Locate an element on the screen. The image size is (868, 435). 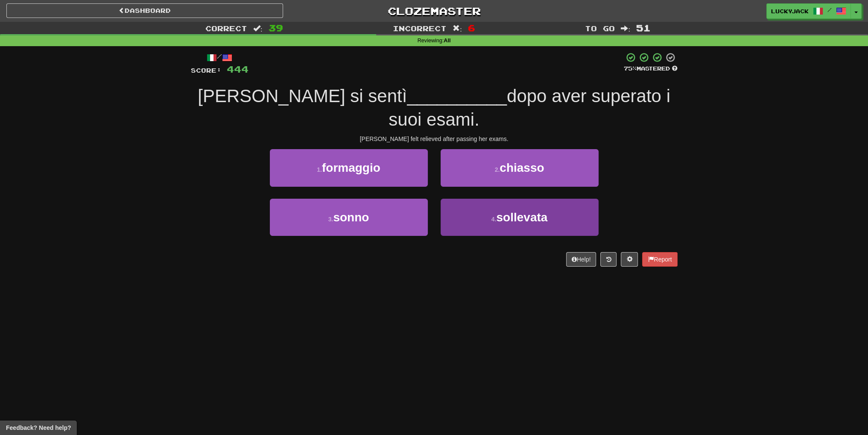
span: chiasso is located at coordinates (522, 168).